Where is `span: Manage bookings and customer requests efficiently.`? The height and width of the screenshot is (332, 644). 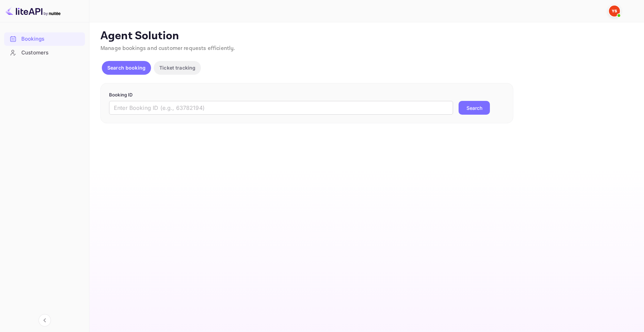
span: Manage bookings and customer requests efficiently. is located at coordinates (168, 48).